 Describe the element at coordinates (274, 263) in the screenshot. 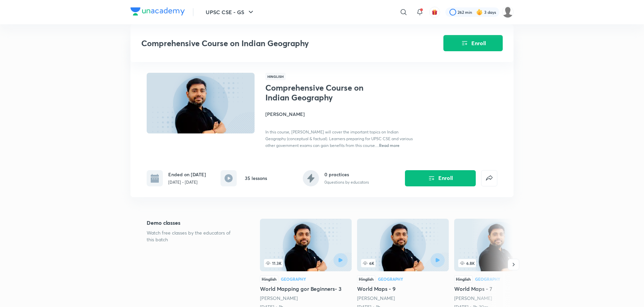

I see `span: 11.3K` at that location.